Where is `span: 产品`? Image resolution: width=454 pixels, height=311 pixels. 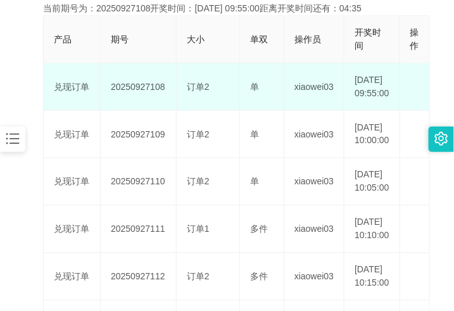
span: 产品 is located at coordinates (63, 39).